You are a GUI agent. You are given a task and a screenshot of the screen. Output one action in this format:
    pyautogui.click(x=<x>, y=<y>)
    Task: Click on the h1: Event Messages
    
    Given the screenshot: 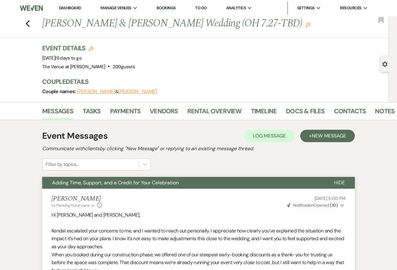 What is the action you would take?
    pyautogui.click(x=75, y=136)
    